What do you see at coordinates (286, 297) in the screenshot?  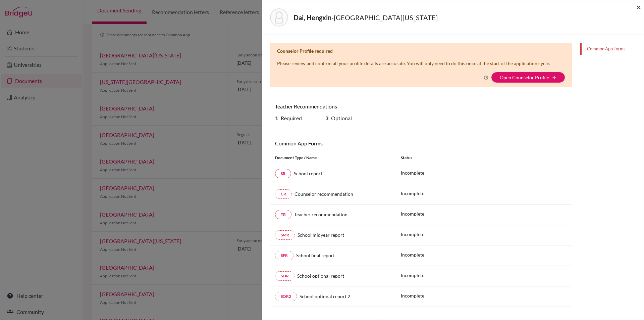 I see `a: SOR2` at bounding box center [286, 297].